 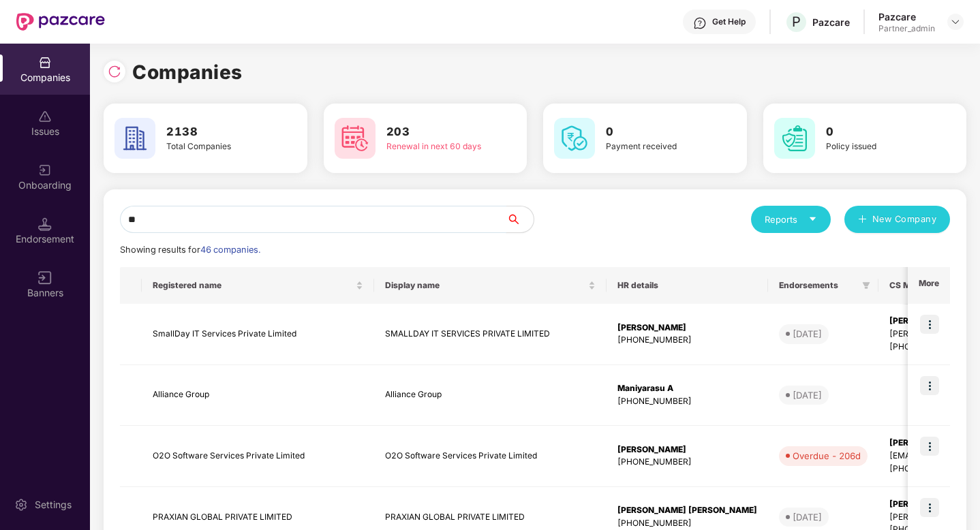 I want to click on button: search, so click(x=520, y=219).